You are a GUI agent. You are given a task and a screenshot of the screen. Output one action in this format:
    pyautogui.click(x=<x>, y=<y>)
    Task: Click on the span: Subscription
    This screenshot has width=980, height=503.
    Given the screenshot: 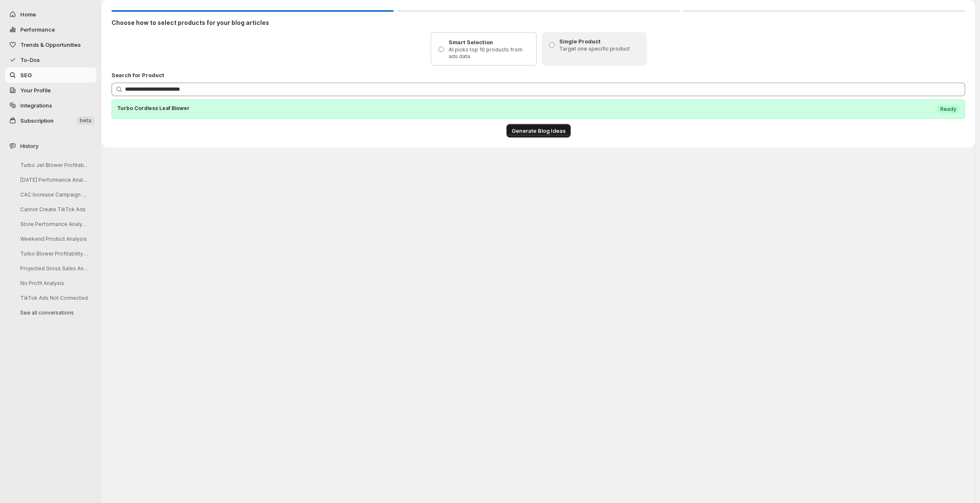 What is the action you would take?
    pyautogui.click(x=37, y=121)
    